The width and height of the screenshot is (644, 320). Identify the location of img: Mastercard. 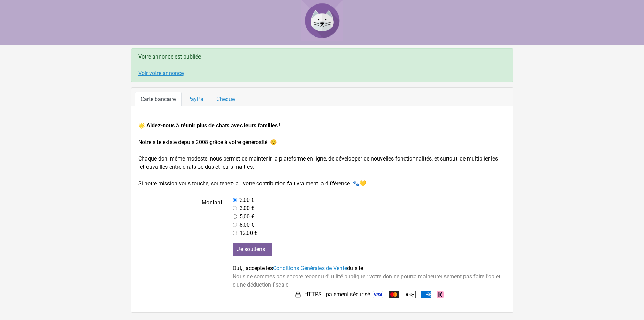
(393, 295).